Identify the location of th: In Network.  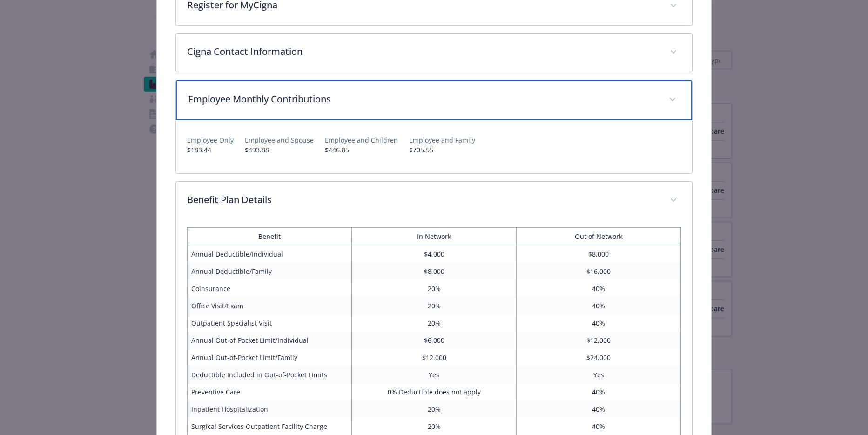
(434, 236).